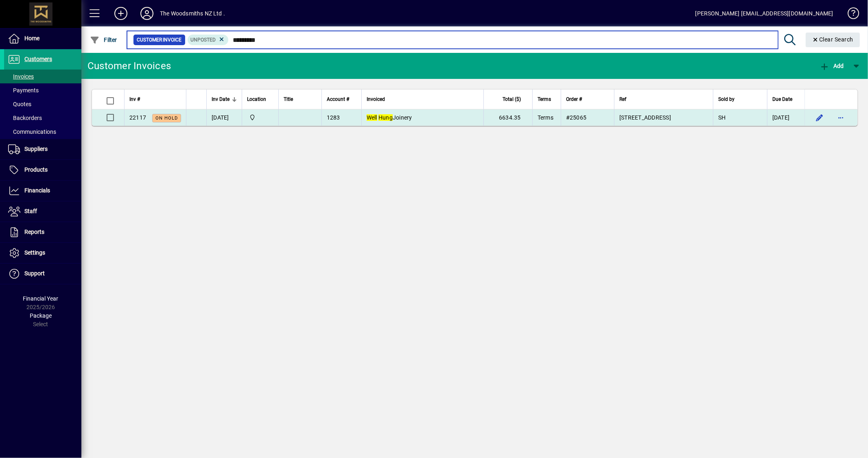 The image size is (868, 458). Describe the element at coordinates (390, 118) in the screenshot. I see `span: Joinery` at that location.